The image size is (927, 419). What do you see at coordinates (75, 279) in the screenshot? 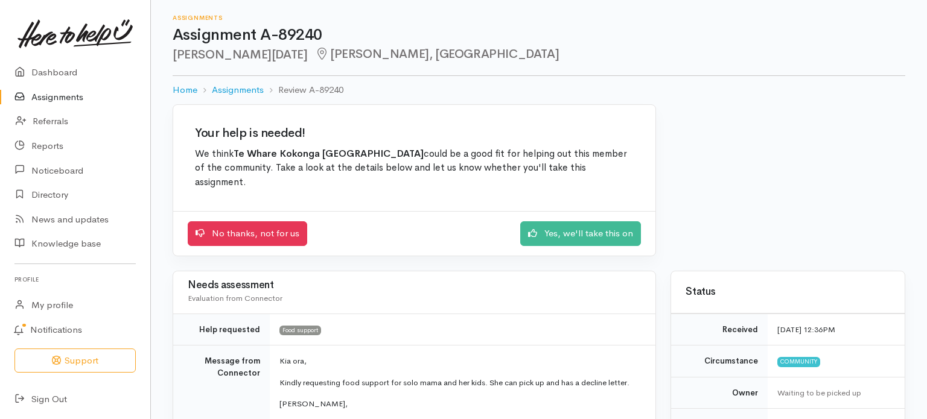
I see `h6: Profile` at bounding box center [75, 279].